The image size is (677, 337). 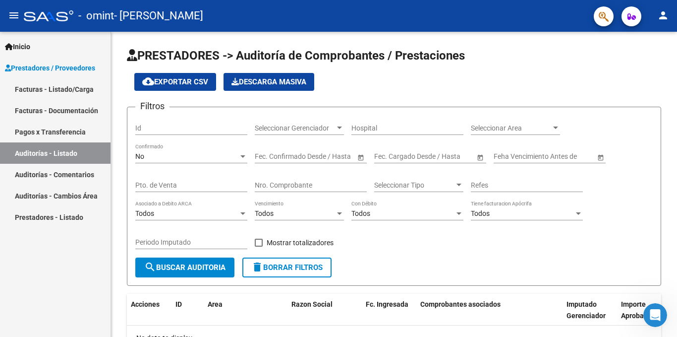 I want to click on span: Seleccionar Area, so click(x=511, y=128).